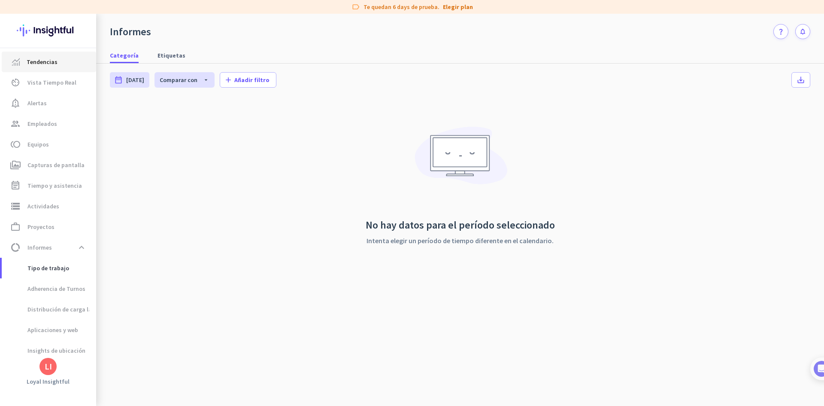  I want to click on i: notifications, so click(803, 31).